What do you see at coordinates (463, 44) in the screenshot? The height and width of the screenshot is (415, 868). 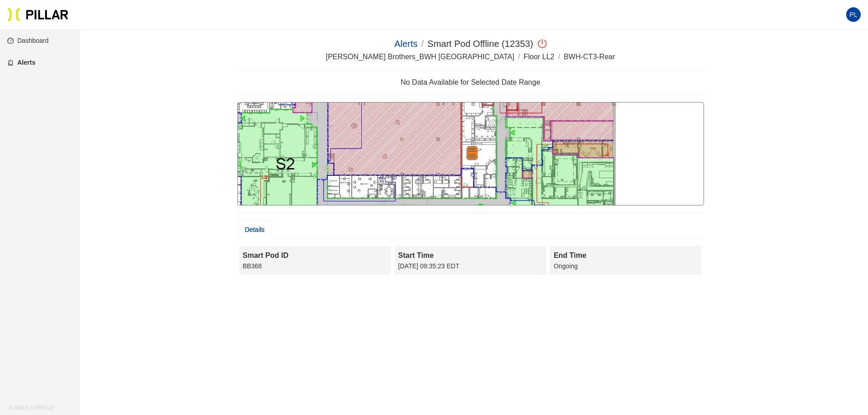 I see `span: Smart Pod Offline` at bounding box center [463, 44].